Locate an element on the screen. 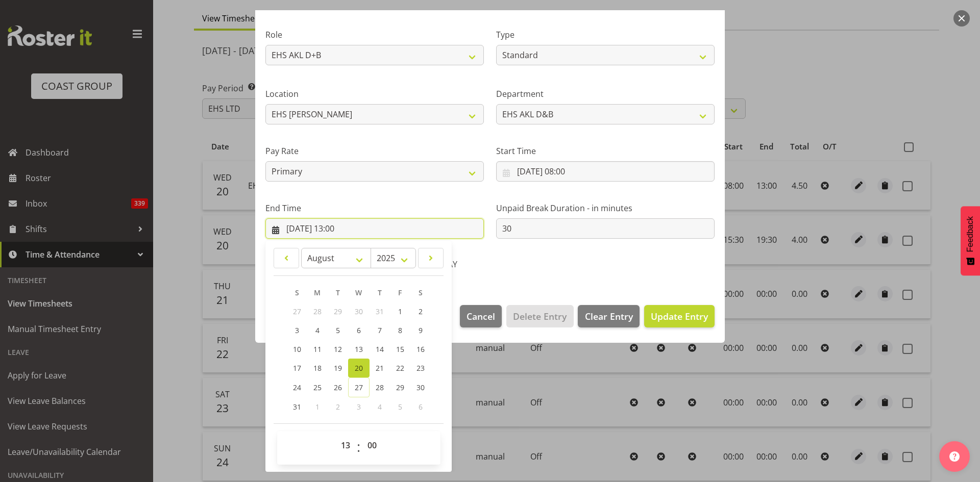 This screenshot has width=980, height=482. span: Cancel is located at coordinates (481, 316).